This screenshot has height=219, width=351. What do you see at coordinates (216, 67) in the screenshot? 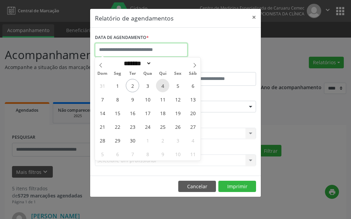
I see `label: ATÉ` at bounding box center [216, 67].